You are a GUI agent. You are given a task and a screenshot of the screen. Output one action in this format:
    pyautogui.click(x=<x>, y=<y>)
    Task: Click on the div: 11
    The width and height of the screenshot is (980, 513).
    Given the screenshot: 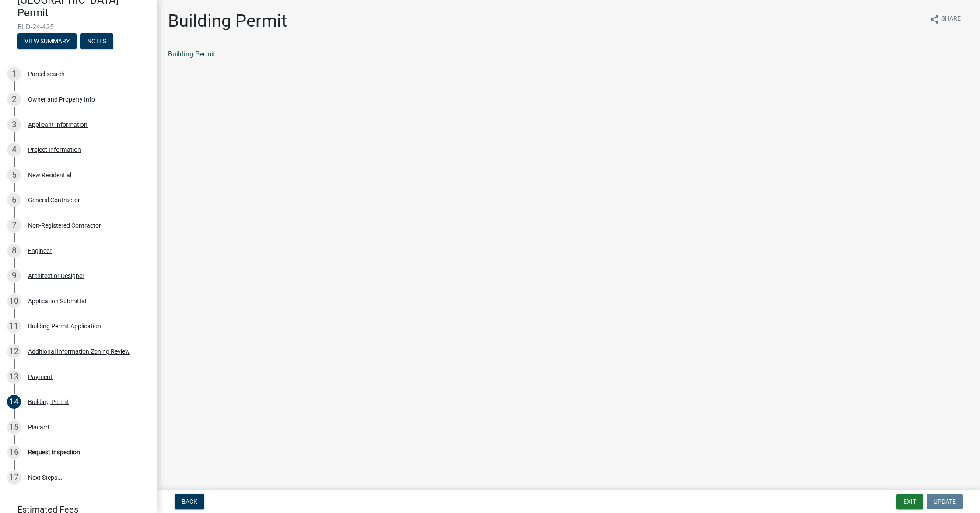 What is the action you would take?
    pyautogui.click(x=14, y=326)
    